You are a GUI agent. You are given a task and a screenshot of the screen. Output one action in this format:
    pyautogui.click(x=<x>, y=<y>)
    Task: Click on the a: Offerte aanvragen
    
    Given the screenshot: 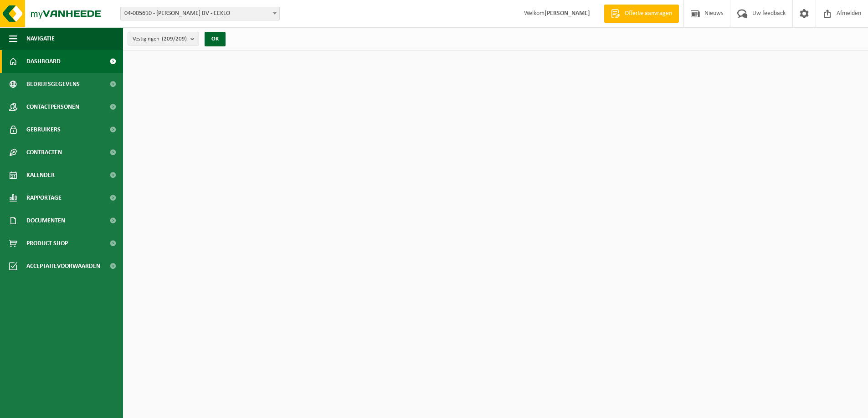 What is the action you would take?
    pyautogui.click(x=641, y=14)
    